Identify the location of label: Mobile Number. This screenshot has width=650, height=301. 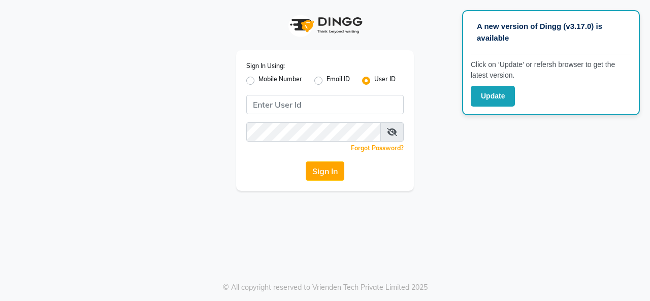
(280, 81).